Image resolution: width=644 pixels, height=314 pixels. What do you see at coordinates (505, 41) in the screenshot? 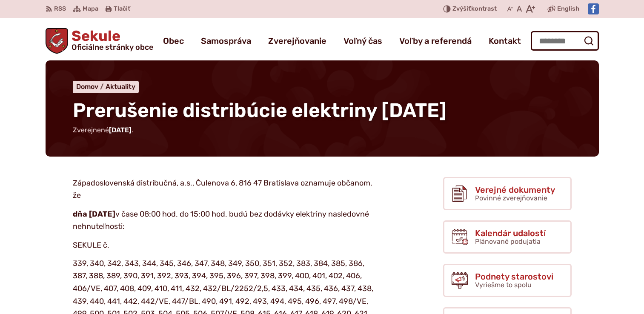
I see `a: Kontakt` at bounding box center [505, 41].